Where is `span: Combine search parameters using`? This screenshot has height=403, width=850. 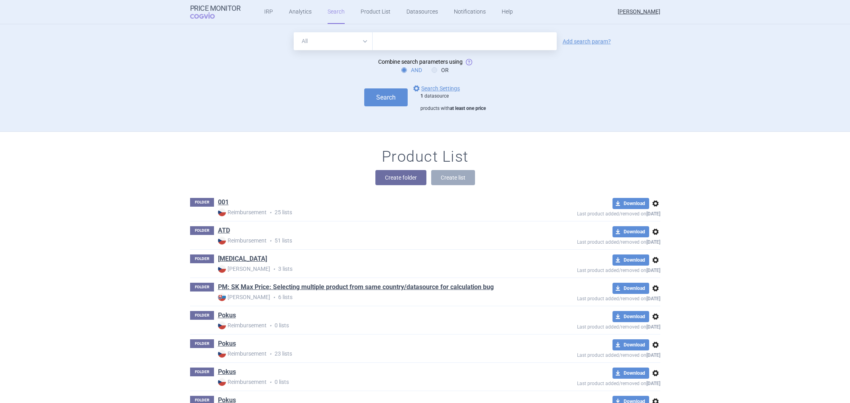 span: Combine search parameters using is located at coordinates (421, 62).